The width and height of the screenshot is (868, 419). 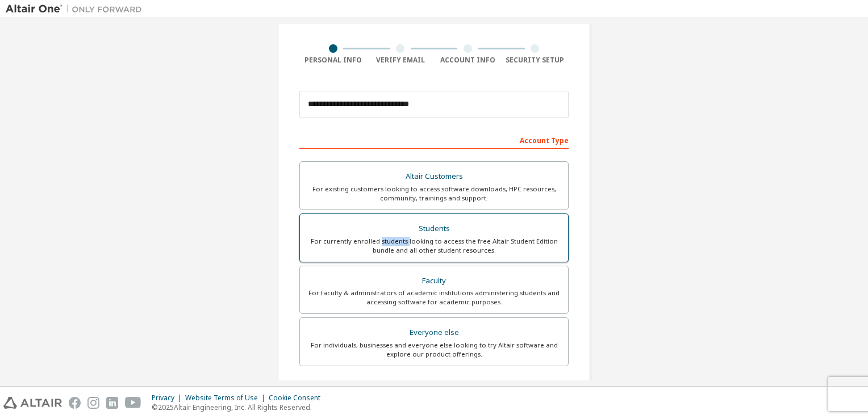 I want to click on div: Cookie Consent, so click(x=298, y=398).